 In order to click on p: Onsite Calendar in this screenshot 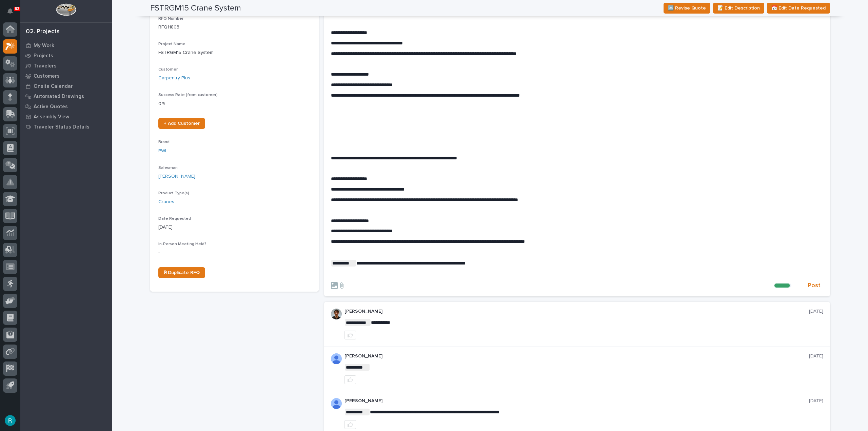, I will do `click(53, 87)`.